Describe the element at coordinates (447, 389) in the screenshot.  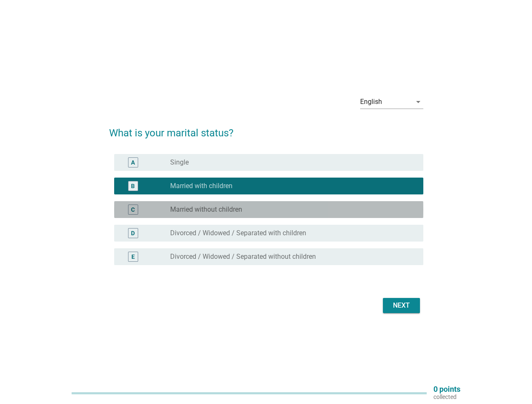
I see `p: 0 points` at that location.